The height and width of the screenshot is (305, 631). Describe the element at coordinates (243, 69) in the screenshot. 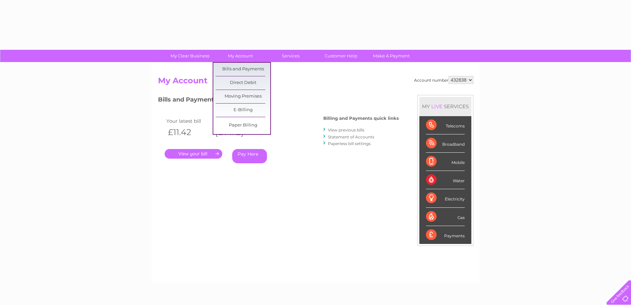

I see `a: Bills and Payments` at that location.